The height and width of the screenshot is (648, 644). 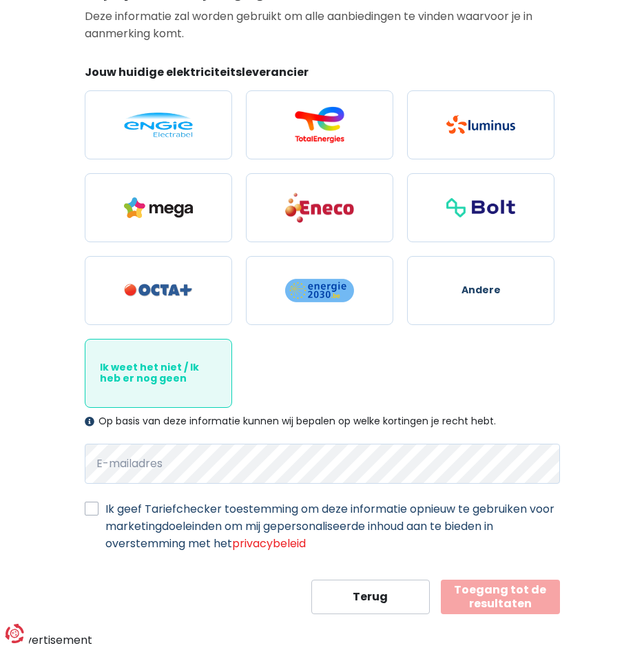 I want to click on button: Toegang tot de resultaten, so click(x=501, y=596).